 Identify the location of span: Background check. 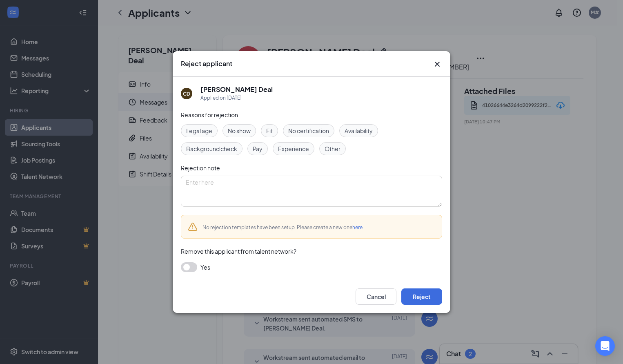
(211, 149).